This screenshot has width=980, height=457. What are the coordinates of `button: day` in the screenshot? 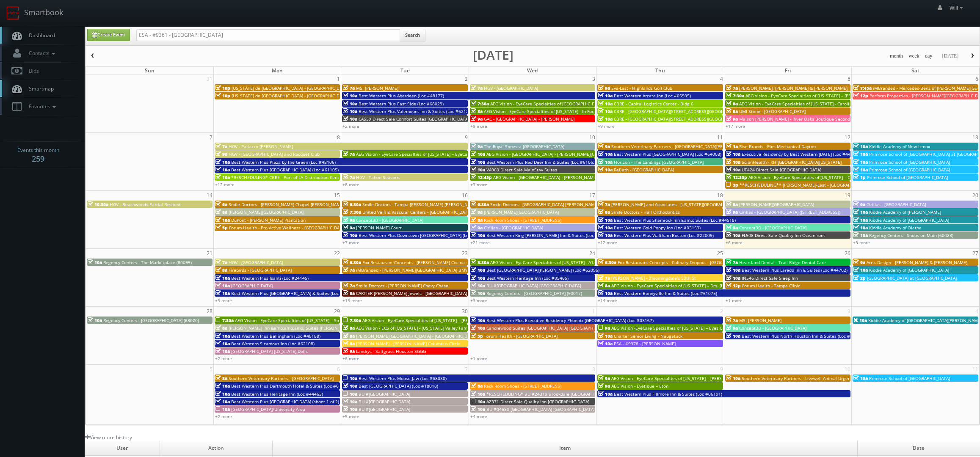 It's located at (929, 56).